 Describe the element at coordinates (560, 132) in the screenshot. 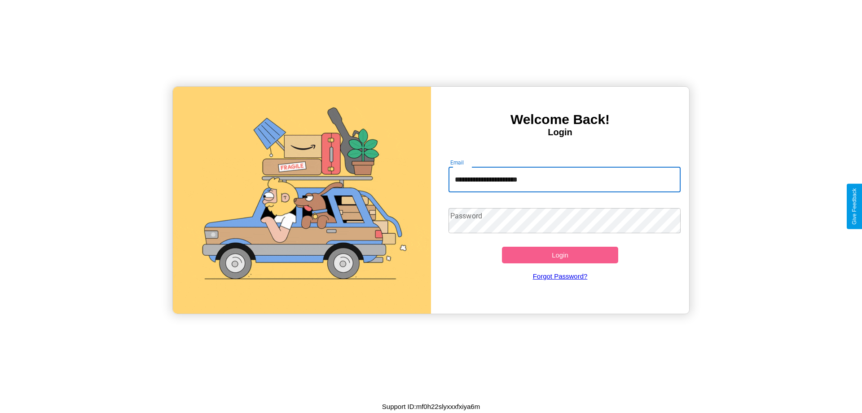

I see `h4: Login` at that location.